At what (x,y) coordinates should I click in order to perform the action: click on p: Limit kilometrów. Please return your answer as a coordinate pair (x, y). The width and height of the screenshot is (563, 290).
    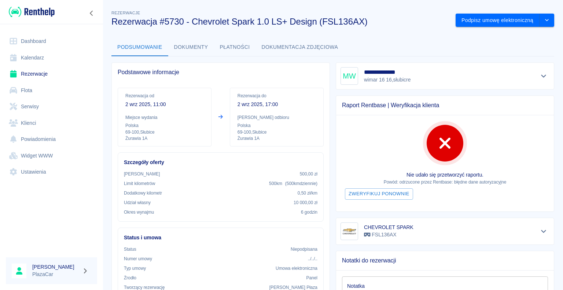
    Looking at the image, I should click on (139, 183).